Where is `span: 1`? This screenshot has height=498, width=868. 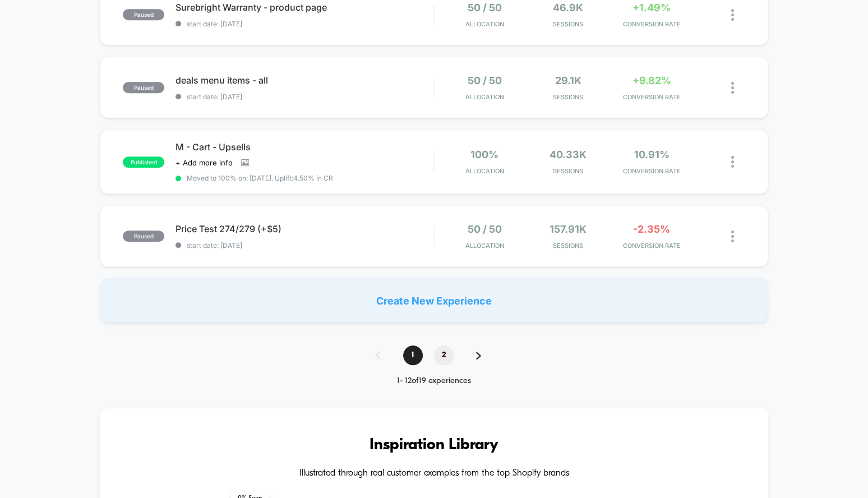 span: 1 is located at coordinates (413, 355).